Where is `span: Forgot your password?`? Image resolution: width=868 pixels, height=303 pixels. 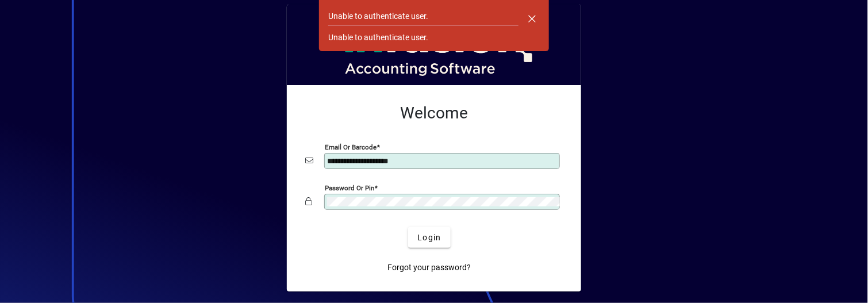 span: Forgot your password? is located at coordinates (430, 267).